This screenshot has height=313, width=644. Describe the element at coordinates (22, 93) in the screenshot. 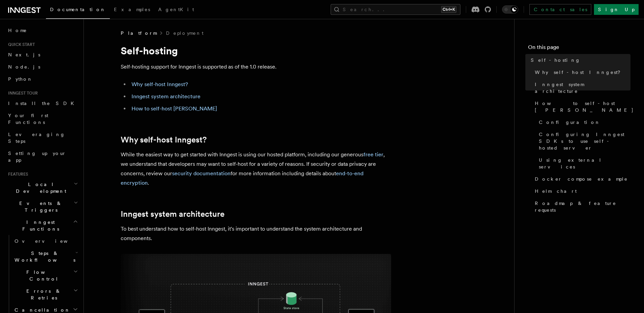

I see `span: Inngest tour` at that location.